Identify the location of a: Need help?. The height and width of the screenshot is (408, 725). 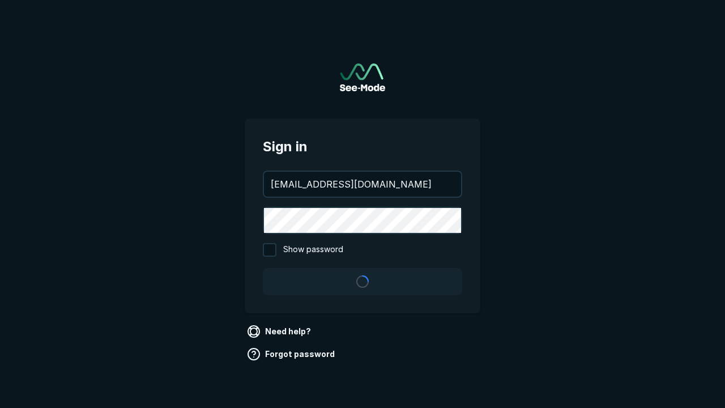
(280, 331).